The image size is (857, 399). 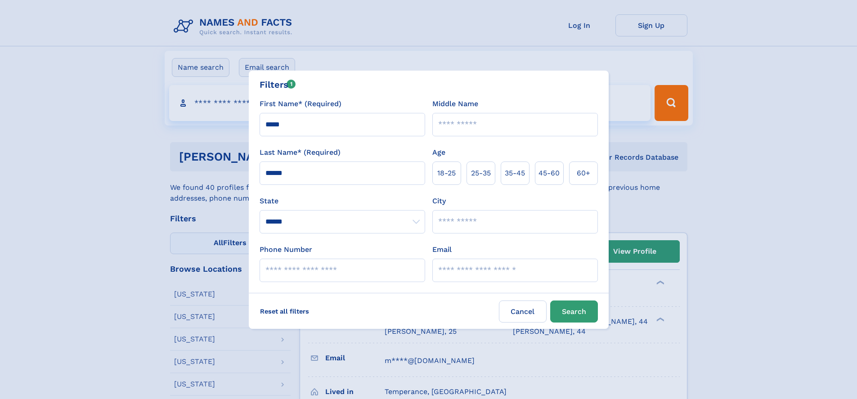 What do you see at coordinates (439, 201) in the screenshot?
I see `label: City` at bounding box center [439, 201].